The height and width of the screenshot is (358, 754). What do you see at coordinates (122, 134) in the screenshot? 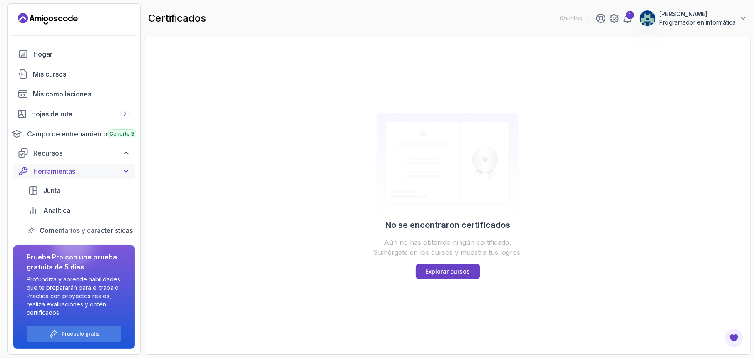
I see `font: Cohorte 3` at bounding box center [122, 134].